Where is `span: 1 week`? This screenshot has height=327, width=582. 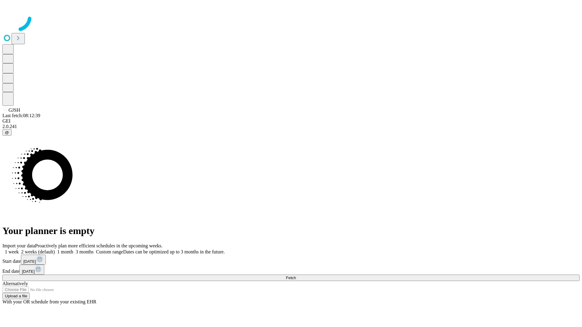 span: 1 week is located at coordinates (12, 252).